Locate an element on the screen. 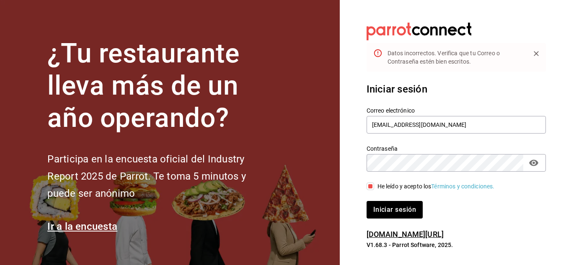  a: Ir a la encuesta is located at coordinates (82, 227).